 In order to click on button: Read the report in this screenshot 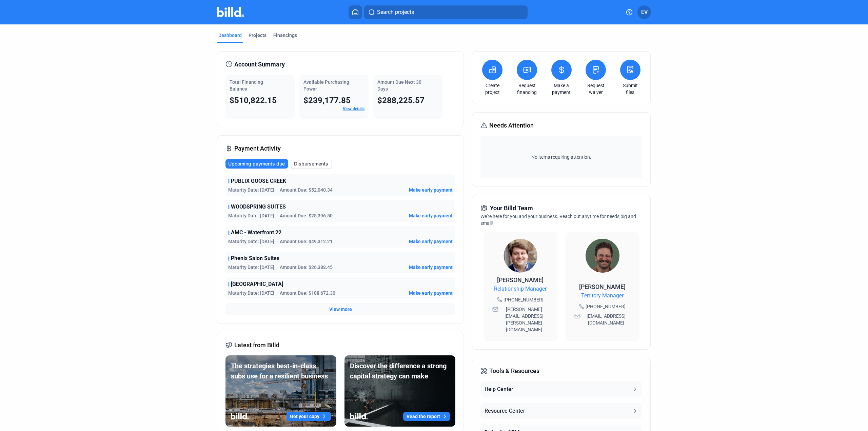, I will do `click(427, 417)`.